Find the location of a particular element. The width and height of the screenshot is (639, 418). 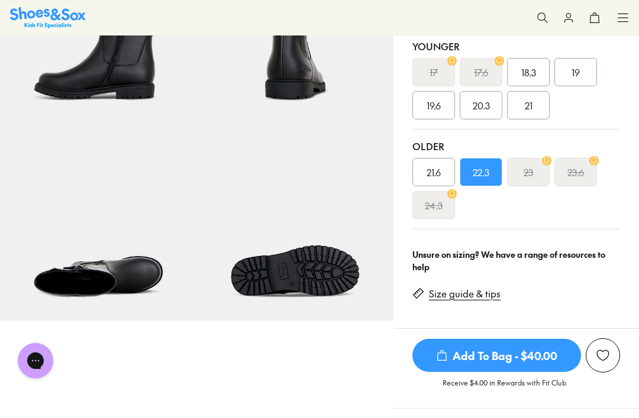

span: Add To Bag - $40.00 is located at coordinates (497, 356).